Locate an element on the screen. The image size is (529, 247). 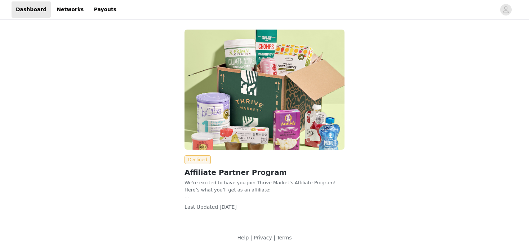
div: avatar is located at coordinates (505, 10).